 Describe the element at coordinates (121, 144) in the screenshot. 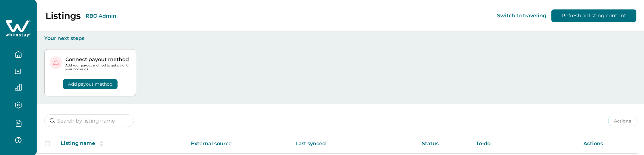

I see `th: Listing name` at that location.